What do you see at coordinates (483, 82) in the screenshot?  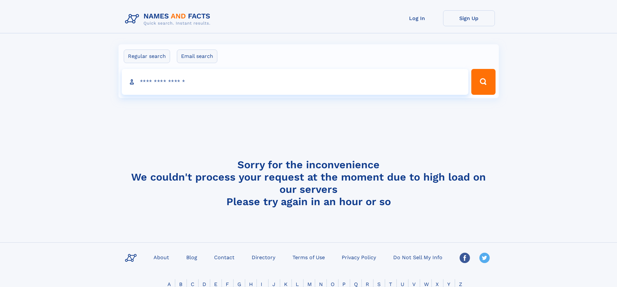 I see `button: Search Button` at bounding box center [483, 82].